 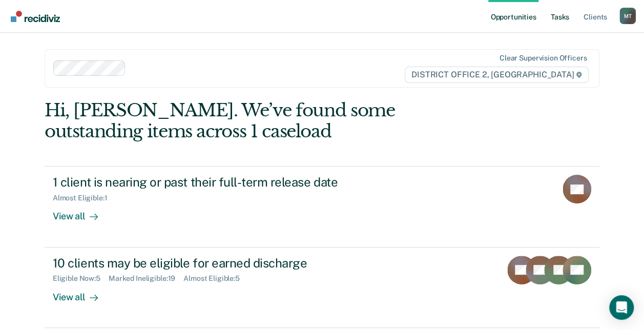 What do you see at coordinates (233, 263) in the screenshot?
I see `div: 10 clients may be eligible for earned discharge` at bounding box center [233, 263].